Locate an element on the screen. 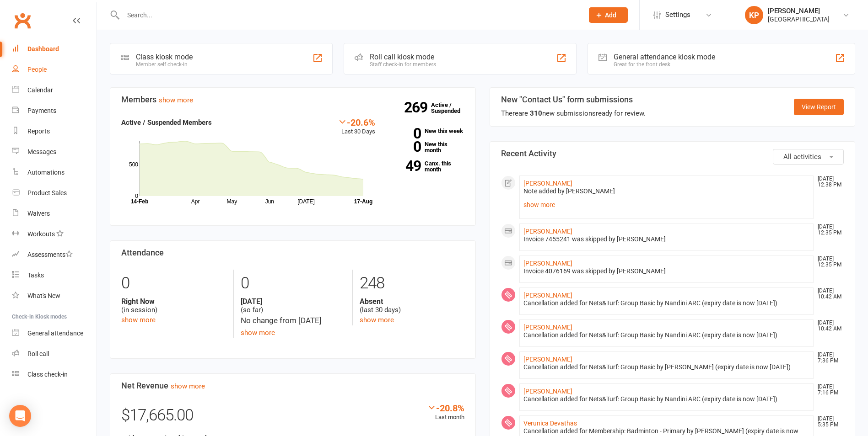 The image size is (868, 436). span: Add is located at coordinates (611, 15).